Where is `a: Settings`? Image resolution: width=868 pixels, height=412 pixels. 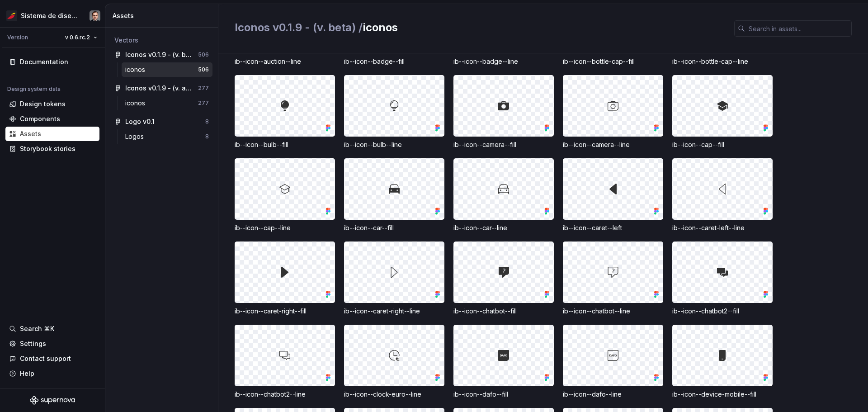 a: Settings is located at coordinates (52, 344).